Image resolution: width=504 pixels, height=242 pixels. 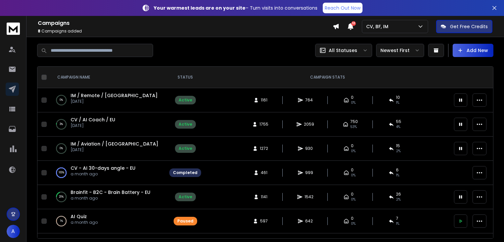 I want to click on span: 642, so click(x=309, y=221).